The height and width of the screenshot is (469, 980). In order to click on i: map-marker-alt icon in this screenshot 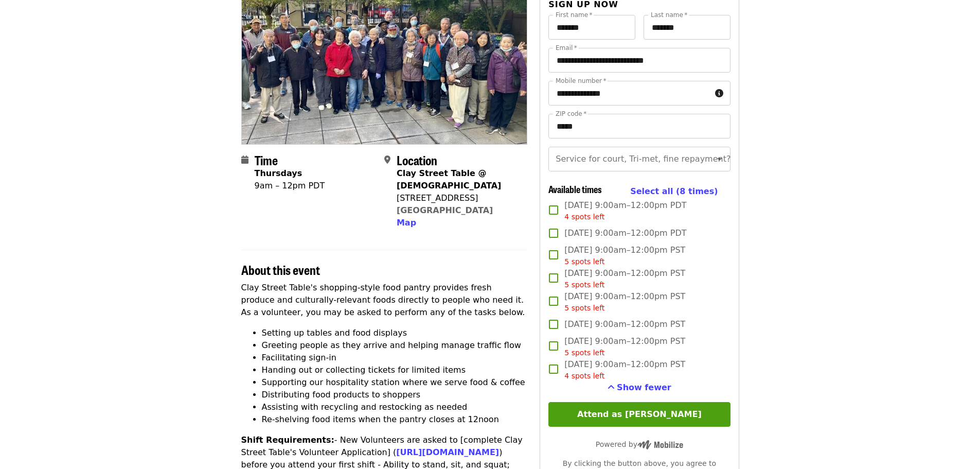, I will do `click(387, 160)`.